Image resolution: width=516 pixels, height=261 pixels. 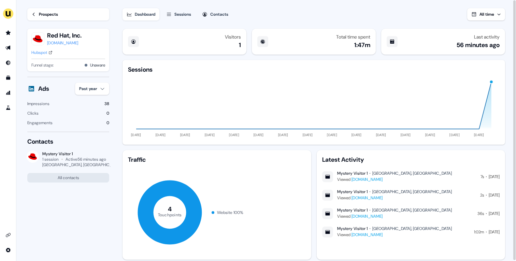 What do you see at coordinates (353, 37) in the screenshot?
I see `div: Total time spent` at bounding box center [353, 37].